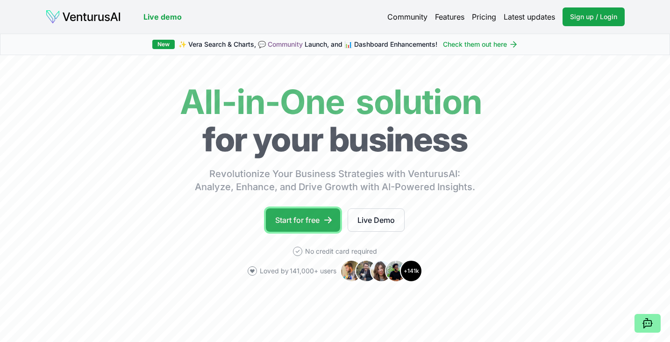  I want to click on div: New, so click(164, 44).